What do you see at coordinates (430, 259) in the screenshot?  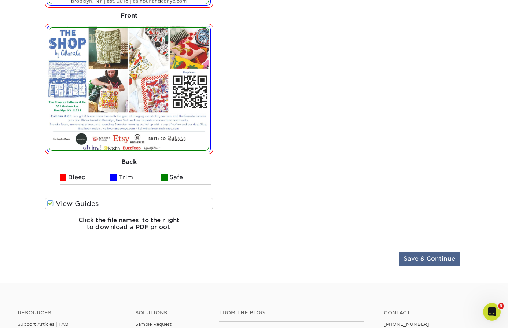 I see `input: Save & Continue` at bounding box center [430, 259].